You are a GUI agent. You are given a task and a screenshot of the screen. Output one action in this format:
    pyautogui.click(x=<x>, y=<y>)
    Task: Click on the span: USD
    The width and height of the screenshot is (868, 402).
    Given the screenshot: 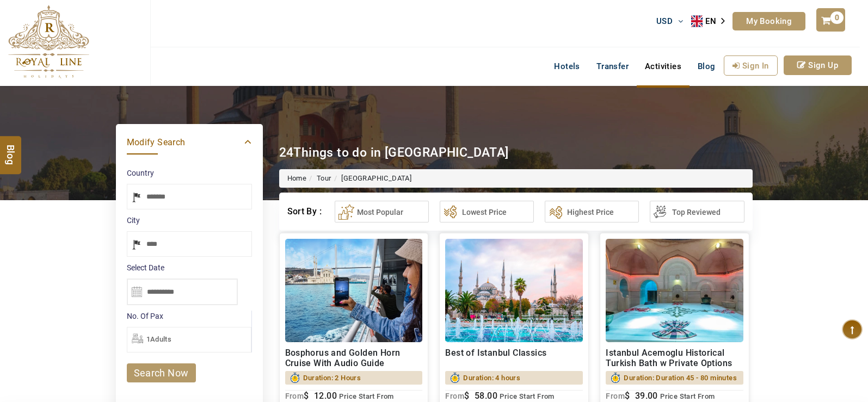 What is the action you would take?
    pyautogui.click(x=665, y=21)
    